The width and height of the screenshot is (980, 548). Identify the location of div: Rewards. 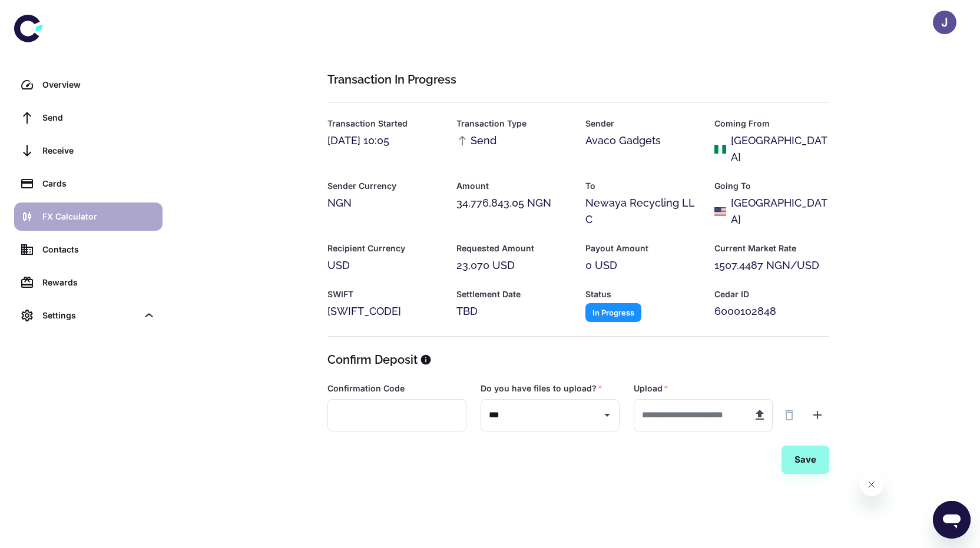
(99, 282).